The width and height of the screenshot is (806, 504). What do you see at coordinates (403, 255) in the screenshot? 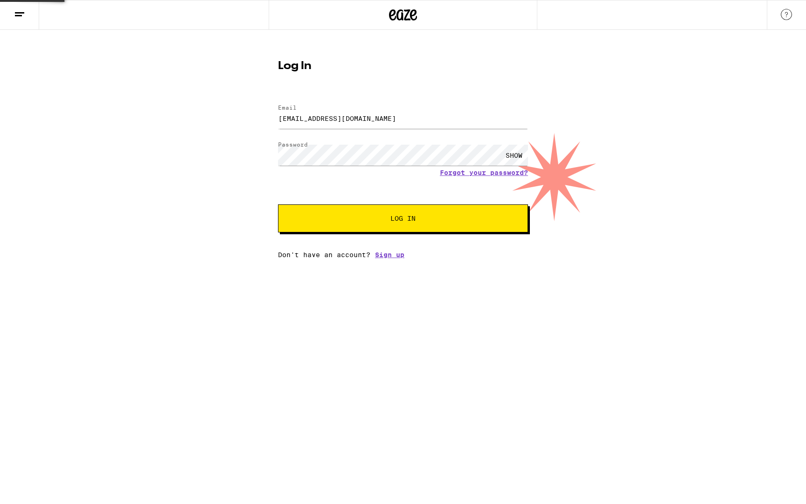
I see `div: Don't have an account?` at bounding box center [403, 255].